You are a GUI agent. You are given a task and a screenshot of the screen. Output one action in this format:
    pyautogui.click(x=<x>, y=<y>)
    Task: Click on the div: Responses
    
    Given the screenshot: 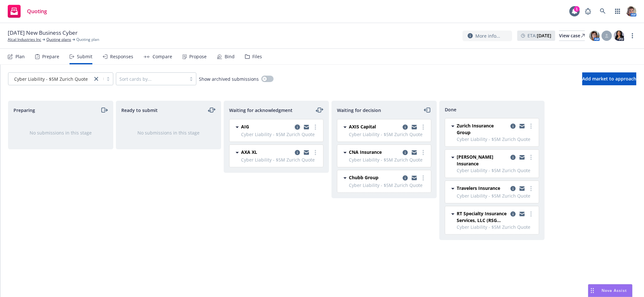 What is the action you would take?
    pyautogui.click(x=122, y=56)
    